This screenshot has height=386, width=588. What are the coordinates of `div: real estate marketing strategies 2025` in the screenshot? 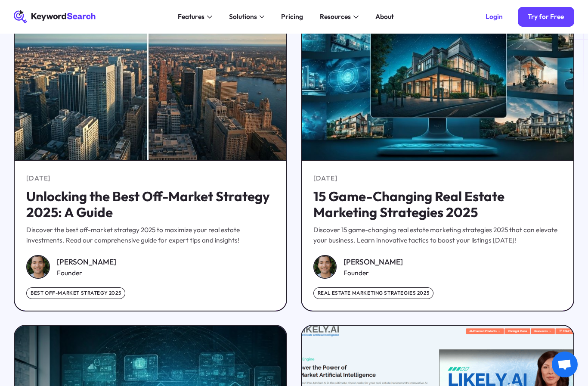 It's located at (374, 293).